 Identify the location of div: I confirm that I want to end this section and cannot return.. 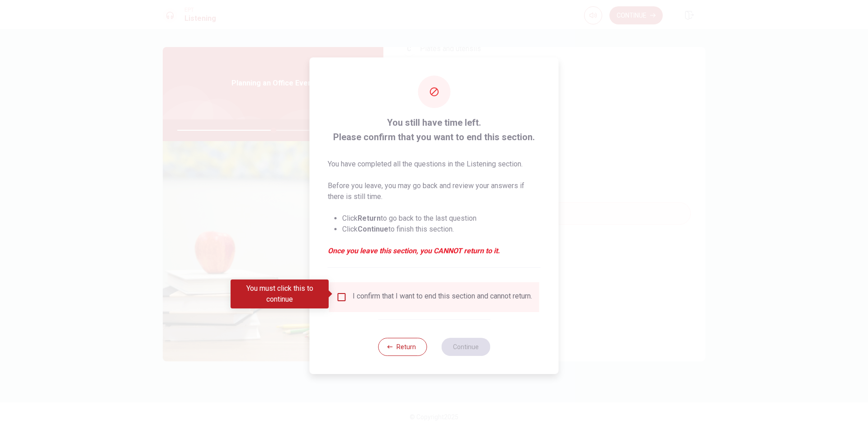
(442, 298).